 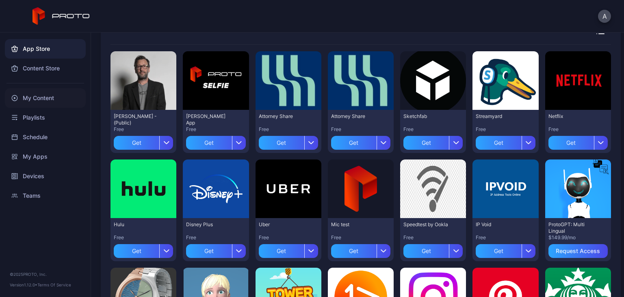 I want to click on span: Version 1.12.0 •, so click(x=24, y=285).